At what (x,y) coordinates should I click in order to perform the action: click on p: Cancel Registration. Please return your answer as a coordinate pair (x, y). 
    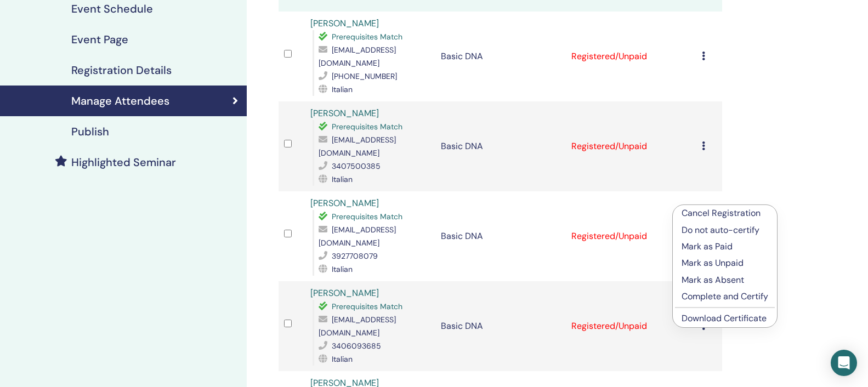
    Looking at the image, I should click on (725, 214).